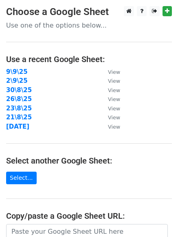 Image resolution: width=178 pixels, height=237 pixels. Describe the element at coordinates (89, 59) in the screenshot. I see `h4: Use a recent Google Sheet:` at that location.